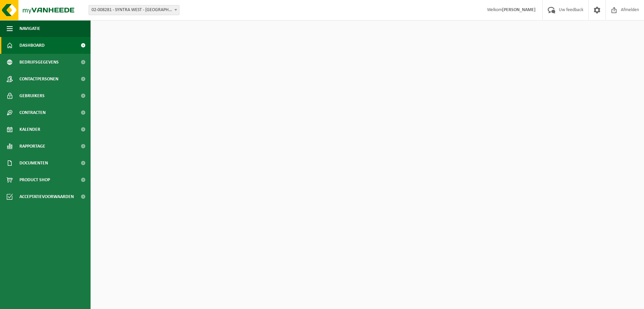  What do you see at coordinates (39, 62) in the screenshot?
I see `span: Bedrijfsgegevens` at bounding box center [39, 62].